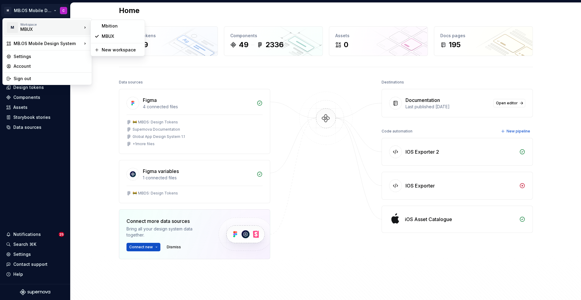 The image size is (581, 300). I want to click on div: Account, so click(51, 66).